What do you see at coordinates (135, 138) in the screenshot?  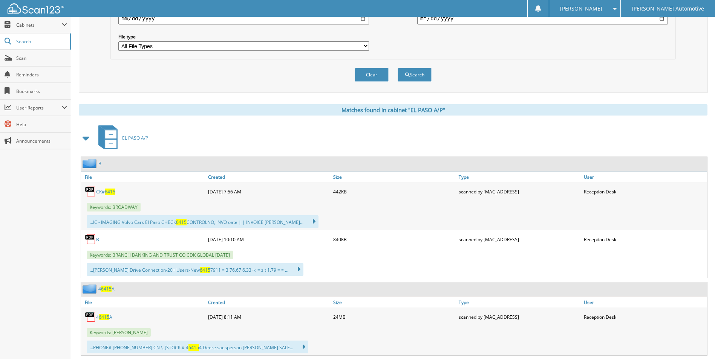 I see `span: EL PASO A/P` at bounding box center [135, 138].